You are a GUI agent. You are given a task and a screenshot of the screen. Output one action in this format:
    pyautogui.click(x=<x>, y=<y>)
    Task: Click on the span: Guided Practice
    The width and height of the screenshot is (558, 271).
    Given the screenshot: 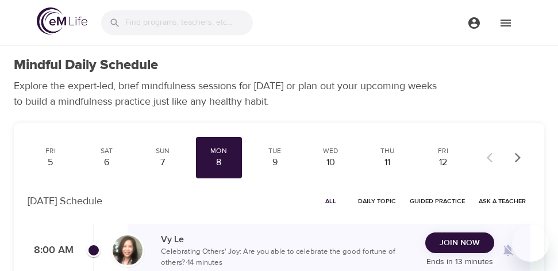 What is the action you would take?
    pyautogui.click(x=438, y=201)
    